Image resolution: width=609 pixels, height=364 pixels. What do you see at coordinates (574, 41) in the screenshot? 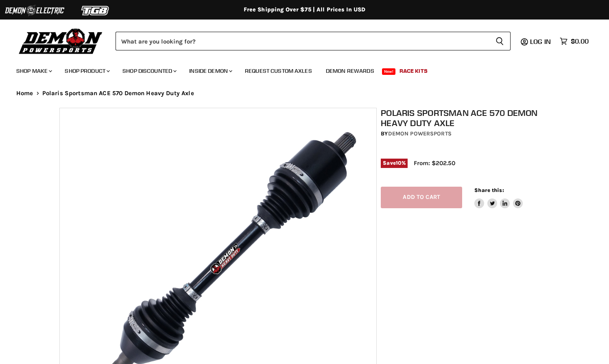
I see `a: $0.00` at bounding box center [574, 41].